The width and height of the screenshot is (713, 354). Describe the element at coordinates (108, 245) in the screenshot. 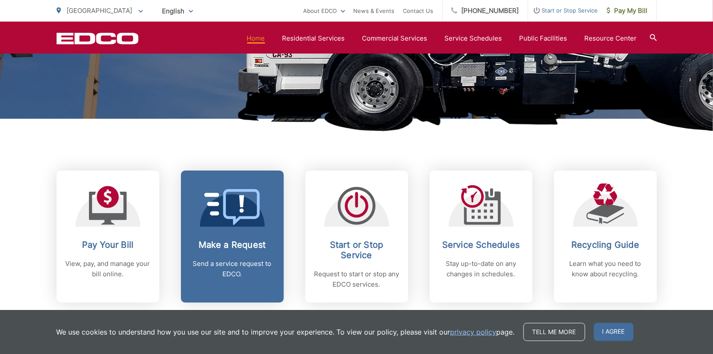

I see `h2: Pay Your Bill` at that location.